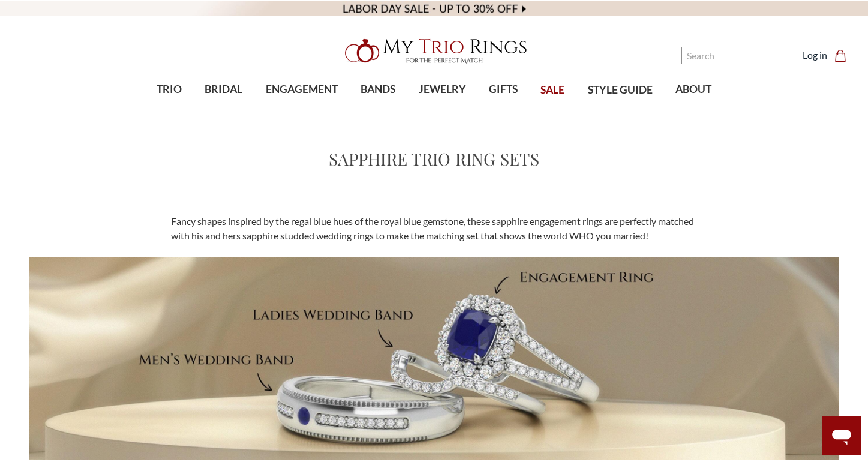  Describe the element at coordinates (503, 90) in the screenshot. I see `a: GIFTS` at that location.